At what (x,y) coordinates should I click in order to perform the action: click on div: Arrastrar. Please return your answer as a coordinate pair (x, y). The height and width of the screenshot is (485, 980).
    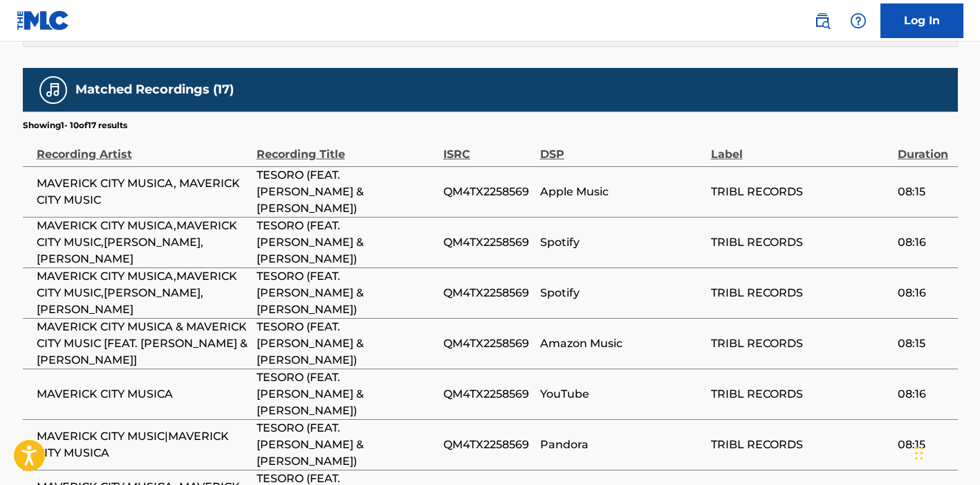
    Looking at the image, I should click on (919, 453).